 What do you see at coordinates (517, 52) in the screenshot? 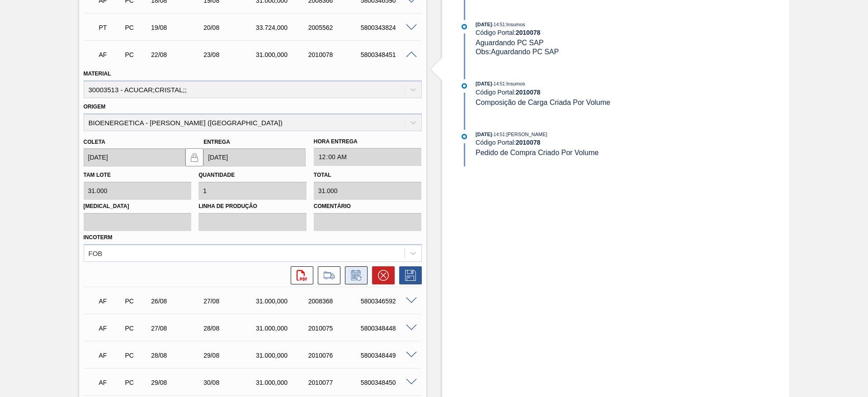
I see `span: Obs: Aguardando PC SAP` at bounding box center [517, 52].